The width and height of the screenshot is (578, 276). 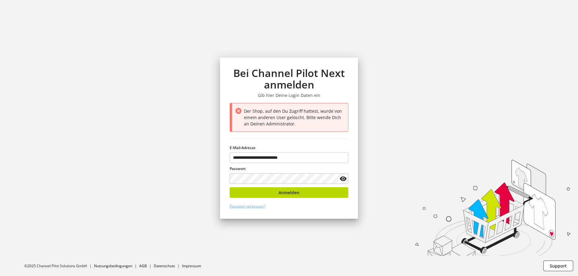 I want to click on span: Passwort, so click(x=237, y=169).